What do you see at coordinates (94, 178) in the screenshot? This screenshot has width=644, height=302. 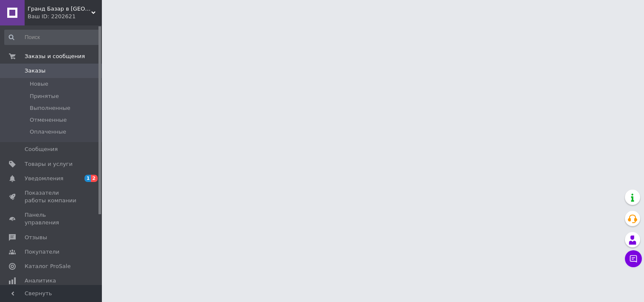 I see `span: 2` at bounding box center [94, 178].